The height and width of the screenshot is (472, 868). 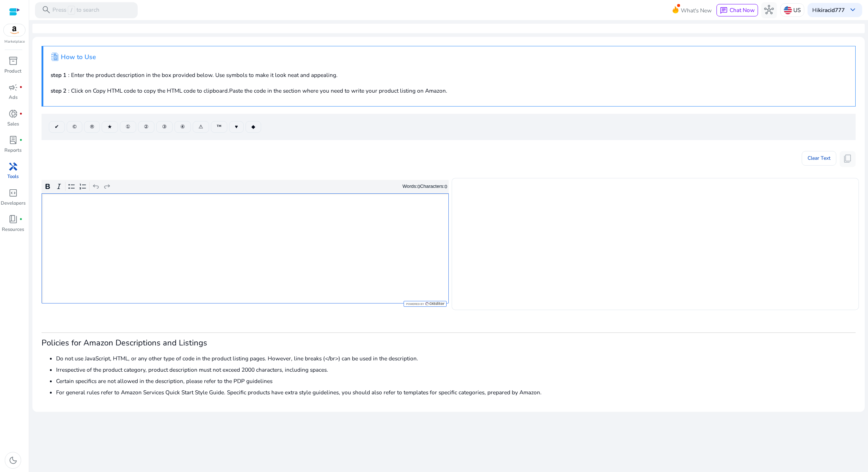 What do you see at coordinates (853, 10) in the screenshot?
I see `span: keyboard_arrow_down` at bounding box center [853, 10].